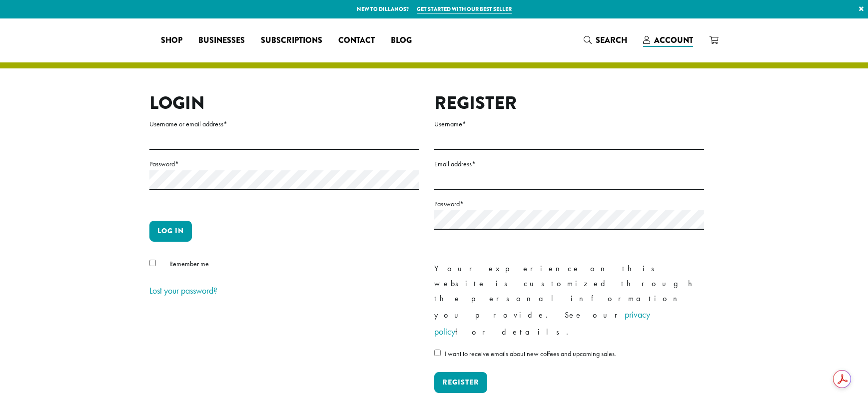  I want to click on a: Shop, so click(172, 40).